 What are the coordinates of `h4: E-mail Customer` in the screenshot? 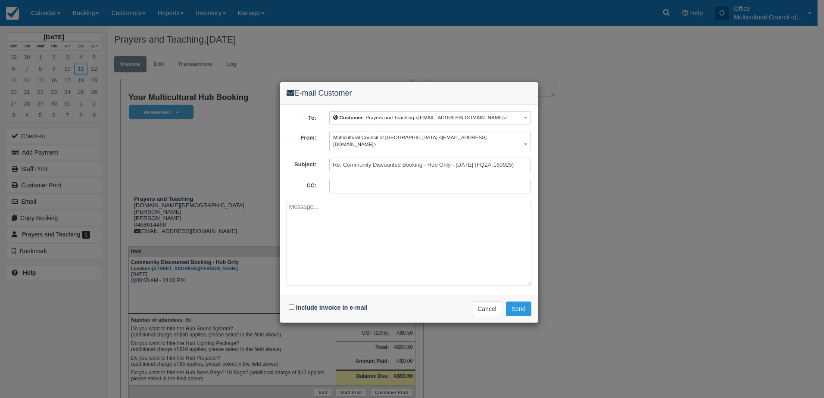 It's located at (409, 93).